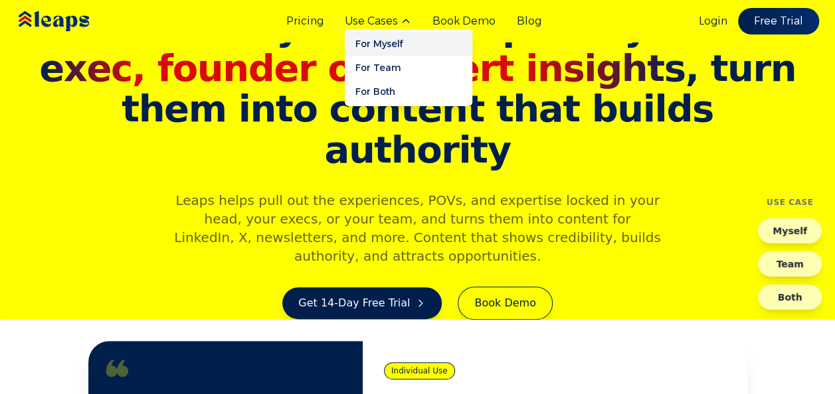  I want to click on span: Individual Use, so click(419, 371).